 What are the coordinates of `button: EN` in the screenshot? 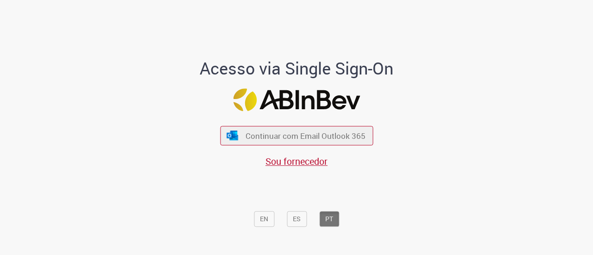 It's located at (264, 219).